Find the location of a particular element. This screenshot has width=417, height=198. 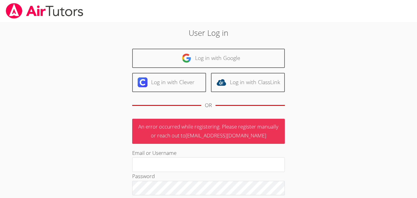

label: Password is located at coordinates (143, 176).